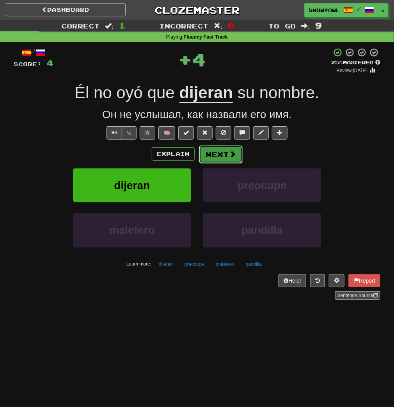  What do you see at coordinates (80, 26) in the screenshot?
I see `span: Correct` at bounding box center [80, 26].